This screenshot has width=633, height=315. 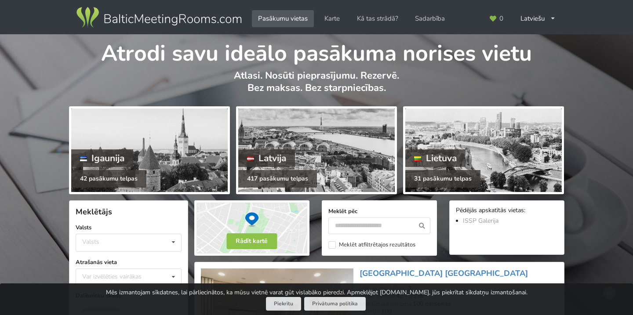 I want to click on a: Kā tas strādā?, so click(x=378, y=18).